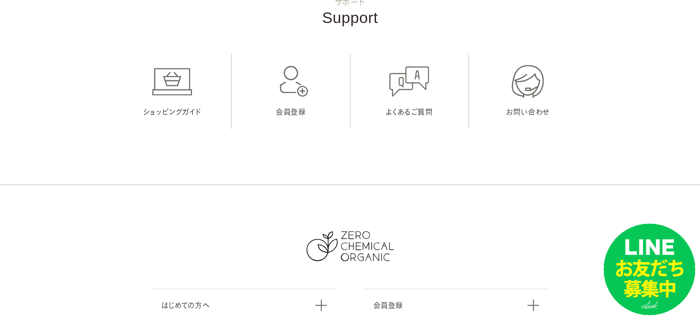  What do you see at coordinates (528, 91) in the screenshot?
I see `a: お問い合わせ` at bounding box center [528, 91].